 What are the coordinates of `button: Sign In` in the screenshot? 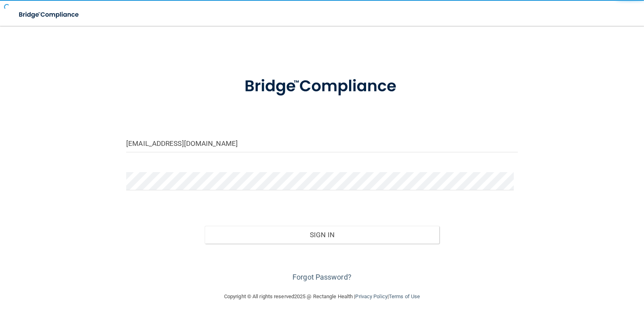 It's located at (322, 235).